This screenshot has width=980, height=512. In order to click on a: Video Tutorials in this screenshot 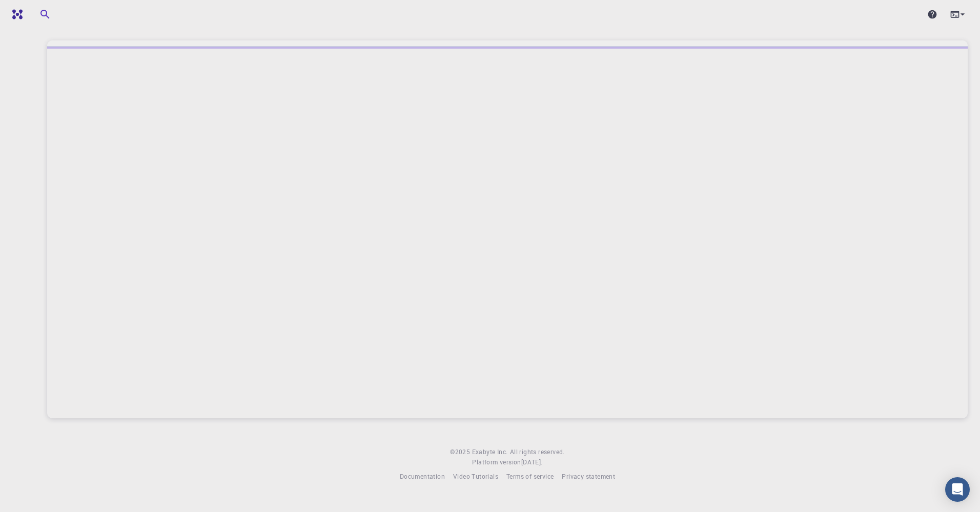, I will do `click(475, 477)`.